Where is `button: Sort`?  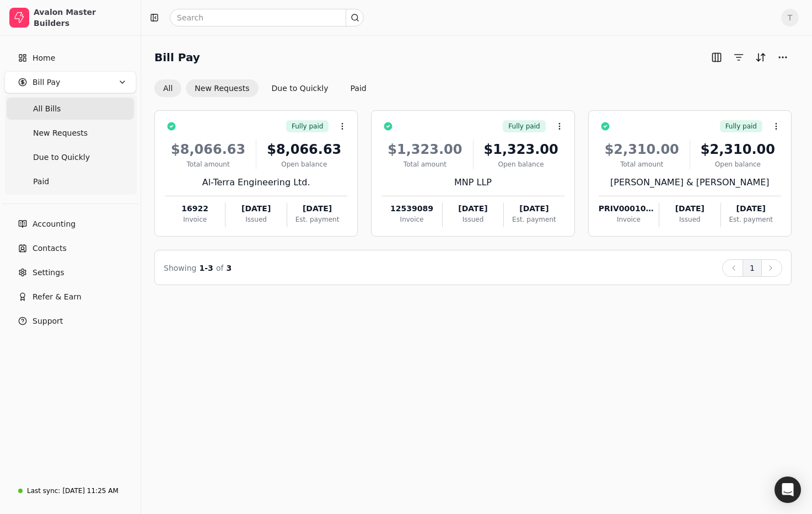
button: Sort is located at coordinates (761, 57).